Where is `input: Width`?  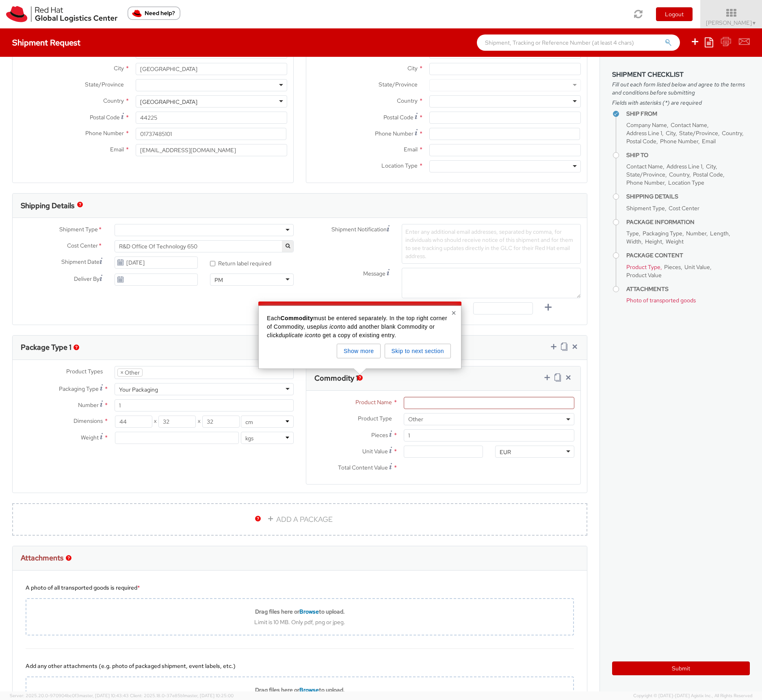
input: Width is located at coordinates (177, 422).